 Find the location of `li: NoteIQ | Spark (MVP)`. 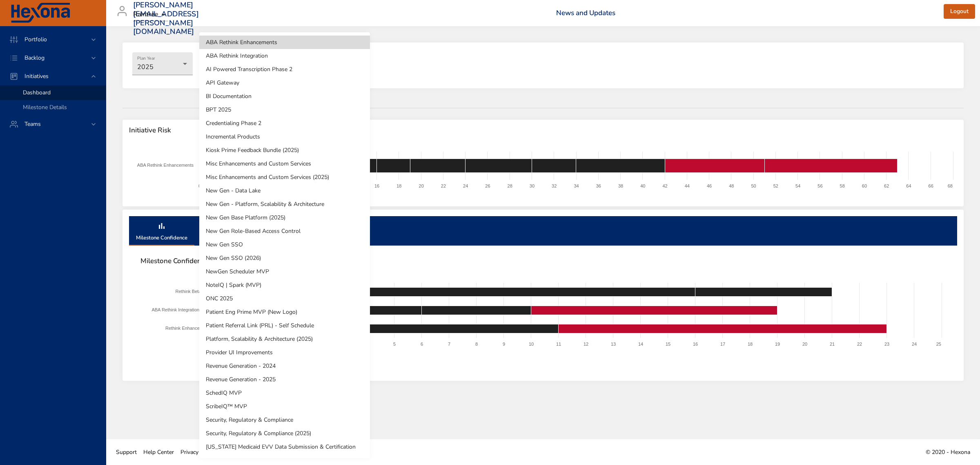

li: NoteIQ | Spark (MVP) is located at coordinates (284, 284).